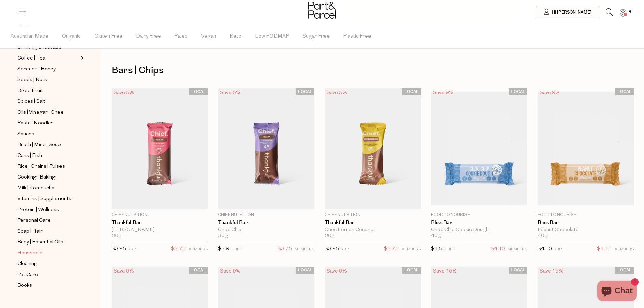 The width and height of the screenshot is (644, 308). What do you see at coordinates (48, 80) in the screenshot?
I see `a: Seeds | Nuts` at bounding box center [48, 80].